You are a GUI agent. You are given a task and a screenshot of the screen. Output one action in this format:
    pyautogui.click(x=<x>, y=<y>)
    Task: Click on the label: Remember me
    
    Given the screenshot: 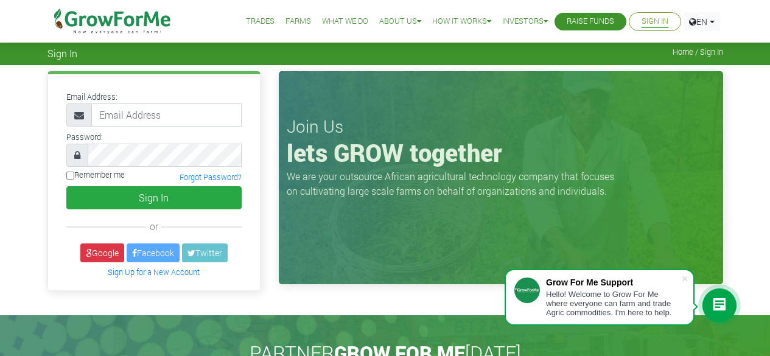 What is the action you would take?
    pyautogui.click(x=96, y=175)
    